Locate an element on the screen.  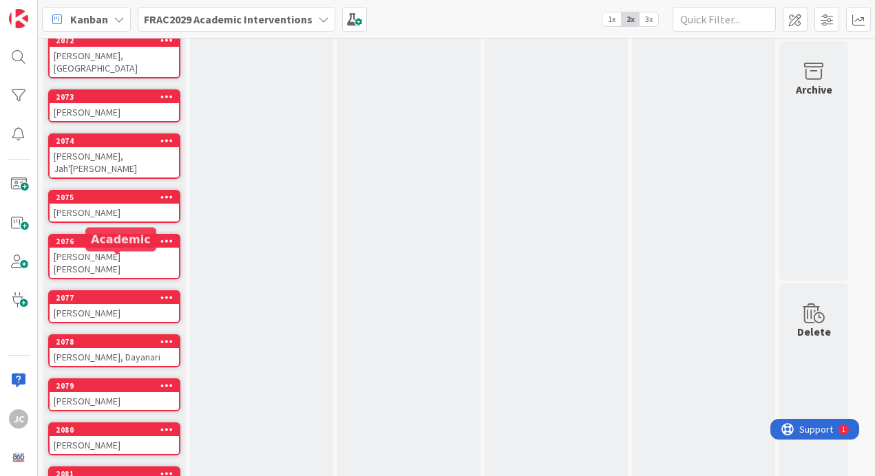
div: Archive is located at coordinates (814, 89).